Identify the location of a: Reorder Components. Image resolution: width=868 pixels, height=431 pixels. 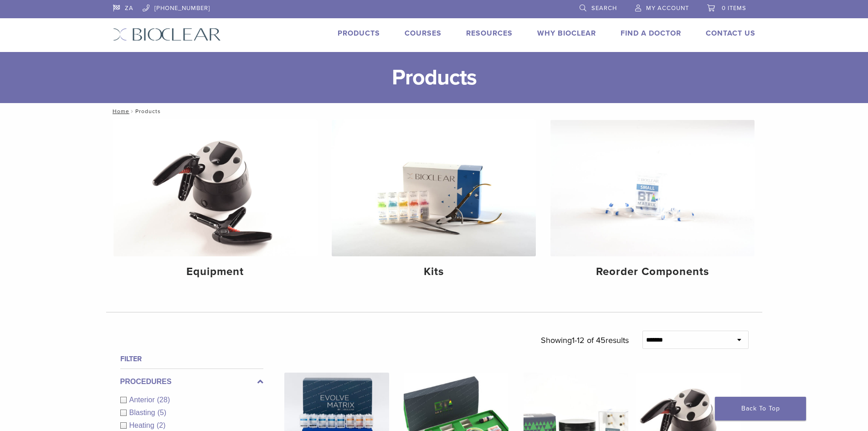
(653, 203).